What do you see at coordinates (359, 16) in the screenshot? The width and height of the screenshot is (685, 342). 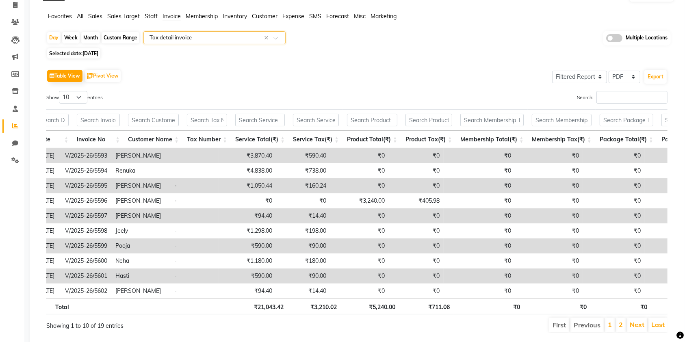 I see `span: Misc` at bounding box center [359, 16].